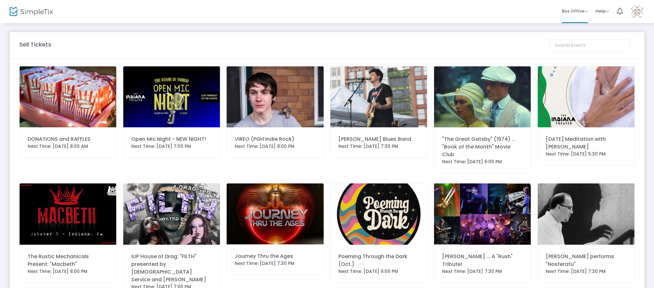 This screenshot has width=654, height=288. I want to click on img: 49571856448786340490294645839747616116062950n.jpg, so click(379, 97).